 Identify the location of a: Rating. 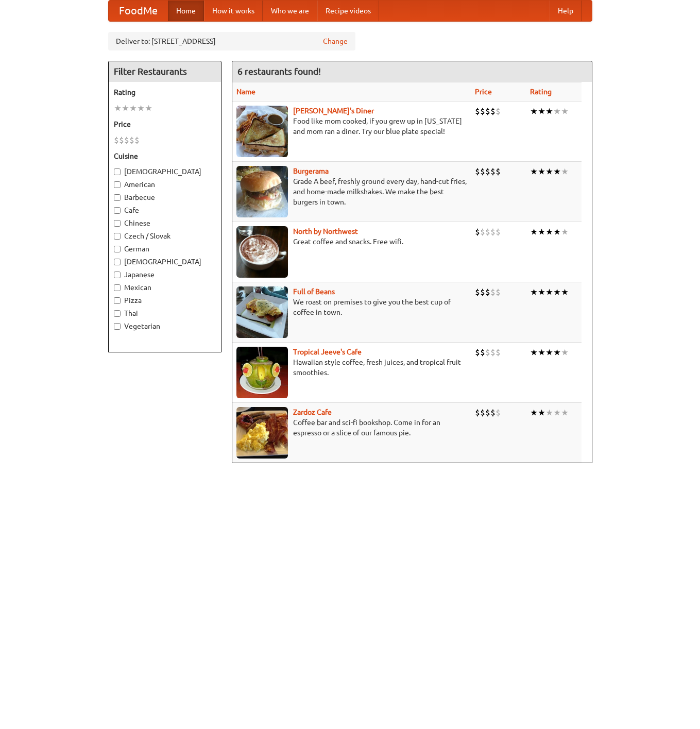
(541, 92).